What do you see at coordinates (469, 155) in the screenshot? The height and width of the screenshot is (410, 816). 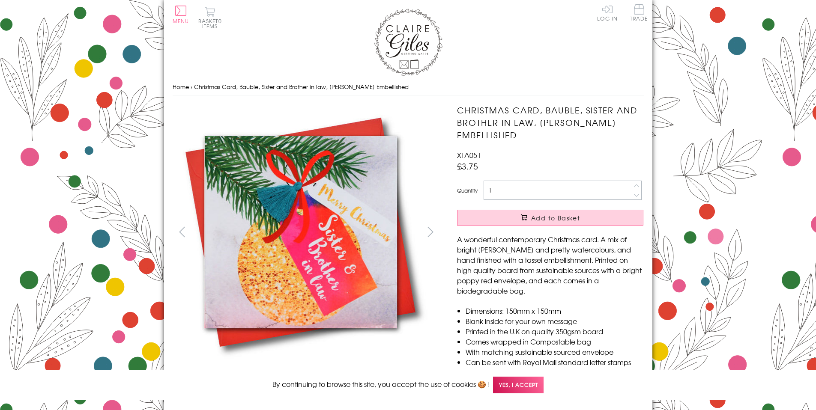 I see `span: XTA051` at bounding box center [469, 155].